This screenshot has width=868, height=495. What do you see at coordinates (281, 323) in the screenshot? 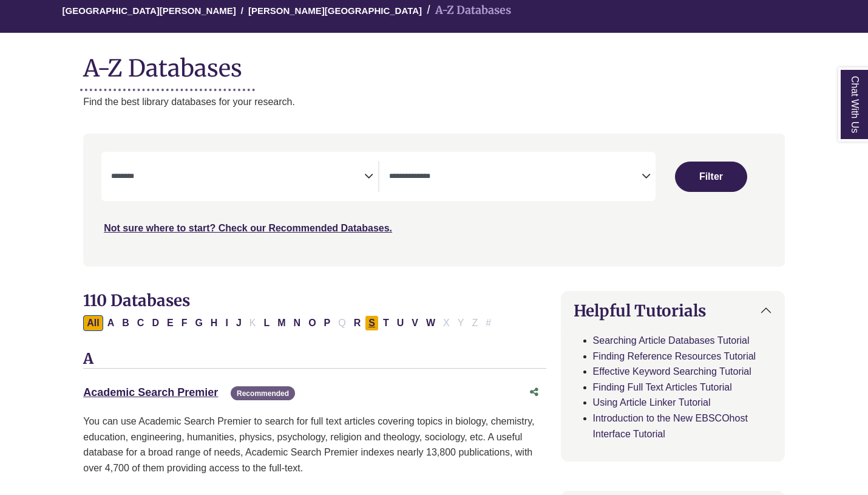
I see `button: Filter Results M` at bounding box center [281, 323].